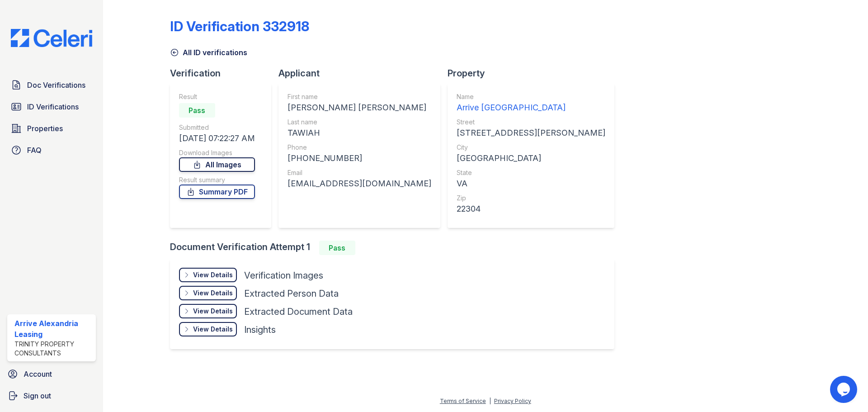 This screenshot has width=868, height=412. What do you see at coordinates (52, 128) in the screenshot?
I see `a: Properties` at bounding box center [52, 128].